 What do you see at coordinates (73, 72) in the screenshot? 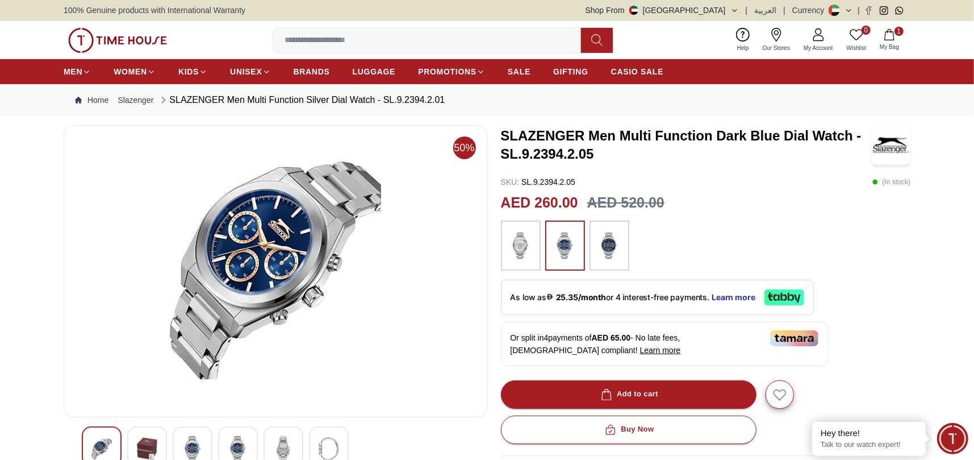
I see `span: MEN` at bounding box center [73, 72].